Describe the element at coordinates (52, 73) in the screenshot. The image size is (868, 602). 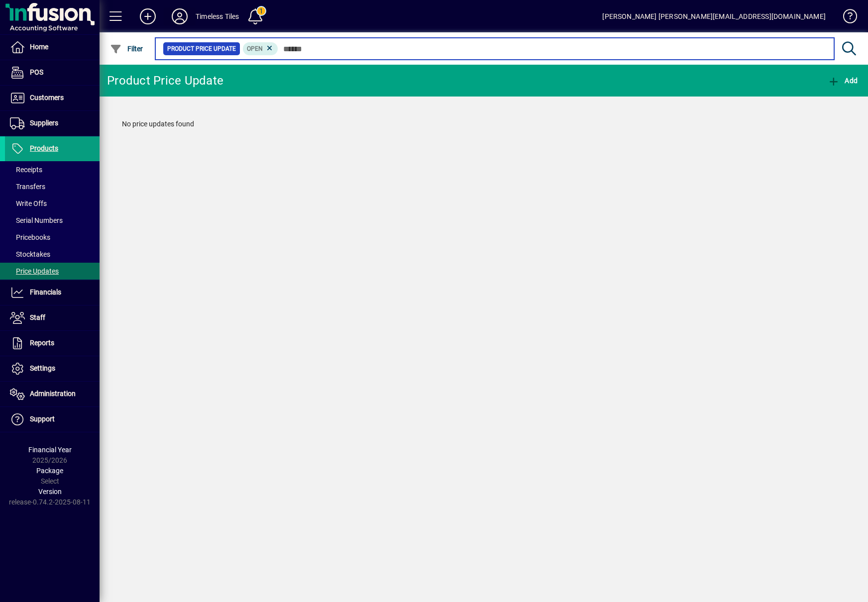
I see `a: POS` at that location.